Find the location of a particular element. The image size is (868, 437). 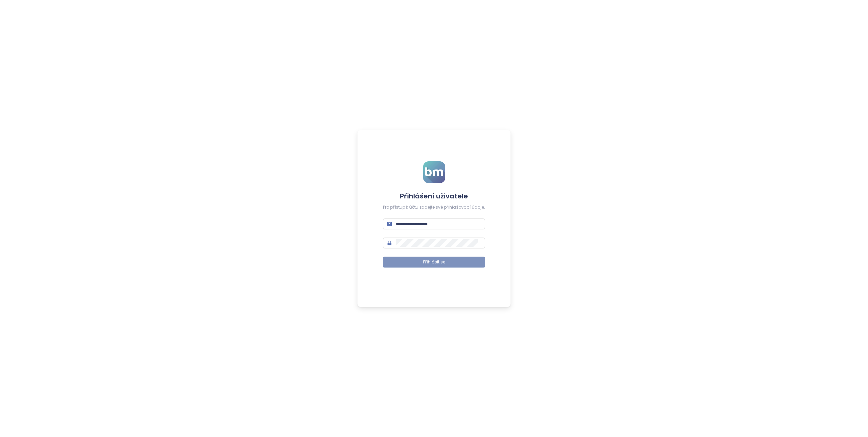

span: lock is located at coordinates (389, 243).